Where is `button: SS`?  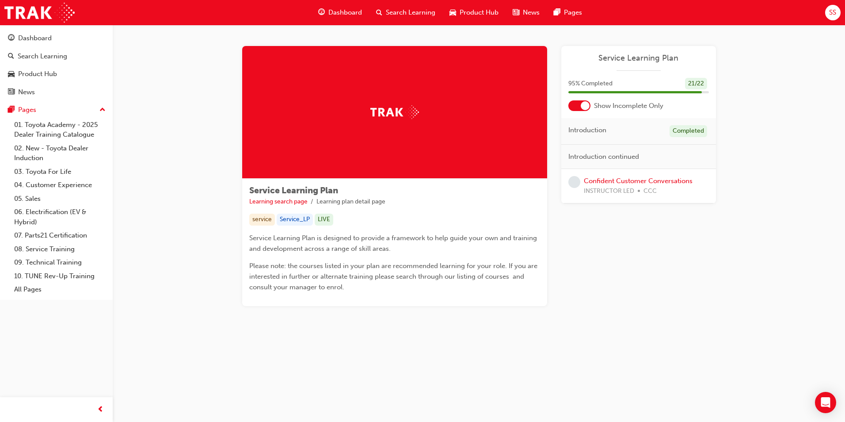
button: SS is located at coordinates (833, 12).